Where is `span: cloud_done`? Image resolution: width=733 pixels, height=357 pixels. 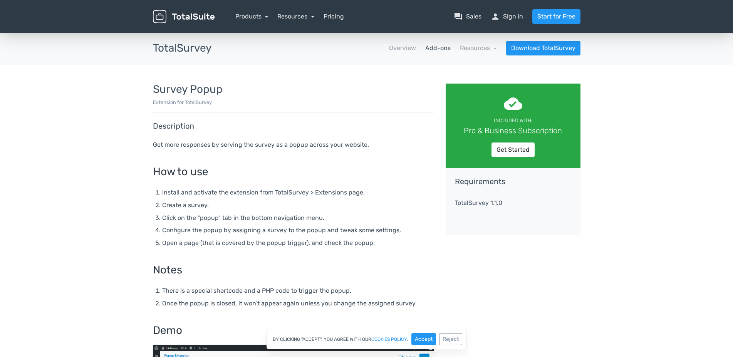
span: cloud_done is located at coordinates (513, 104).